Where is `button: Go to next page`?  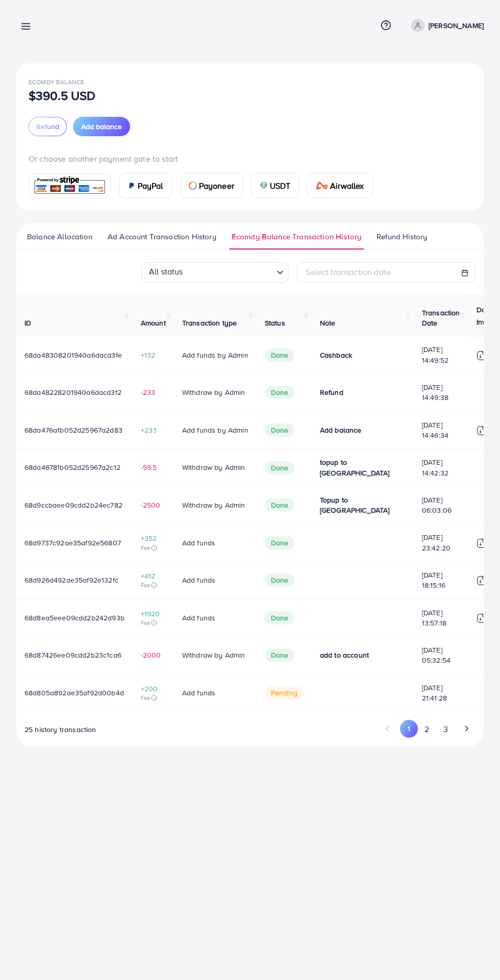
button: Go to next page is located at coordinates (466, 729).